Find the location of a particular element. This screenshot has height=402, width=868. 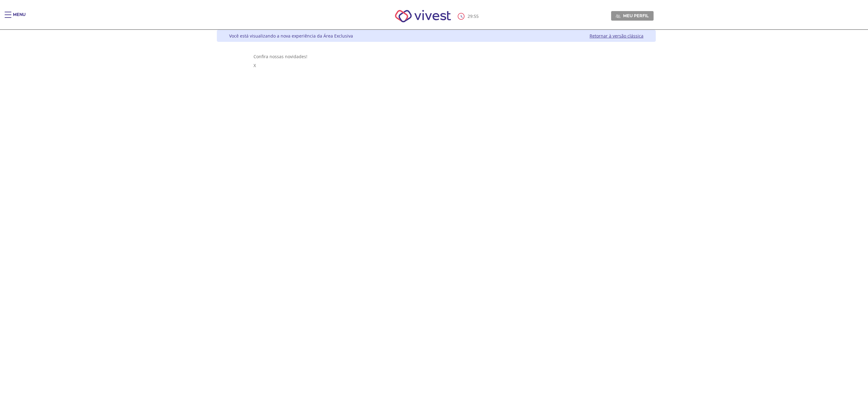

img: Meu perfil is located at coordinates (618, 16).